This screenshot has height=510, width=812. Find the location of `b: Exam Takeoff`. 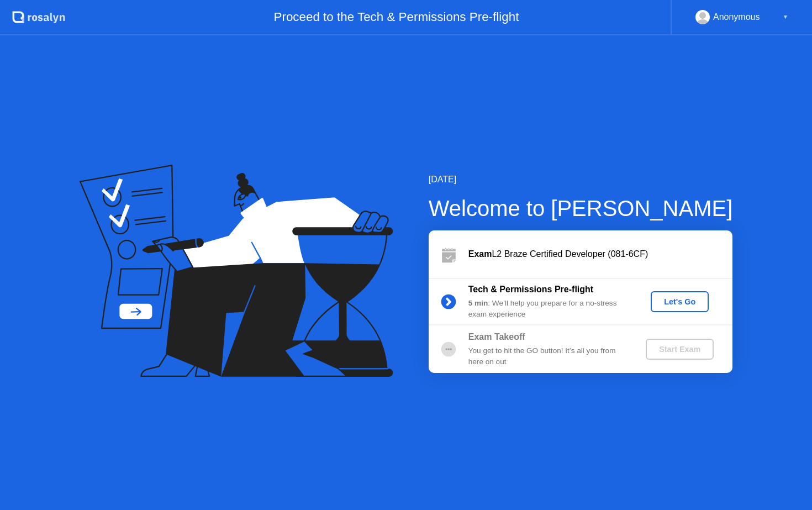

b: Exam Takeoff is located at coordinates (497, 336).